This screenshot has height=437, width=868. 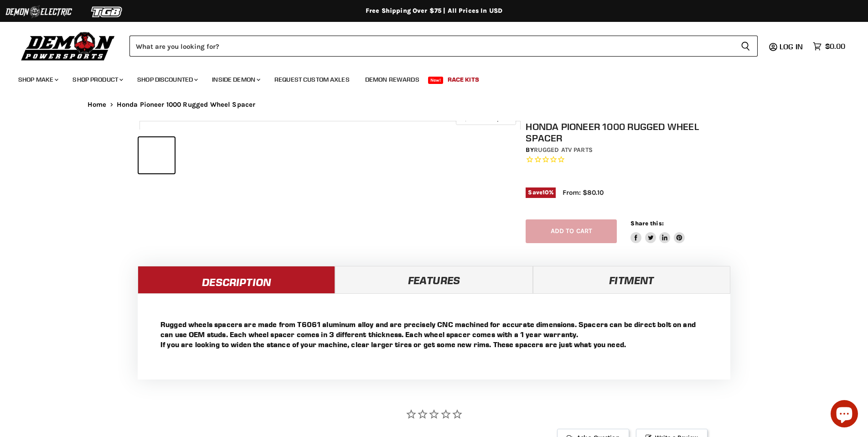 What do you see at coordinates (845, 415) in the screenshot?
I see `inbox-online-store-chat: Shopify online store chat` at bounding box center [845, 415].